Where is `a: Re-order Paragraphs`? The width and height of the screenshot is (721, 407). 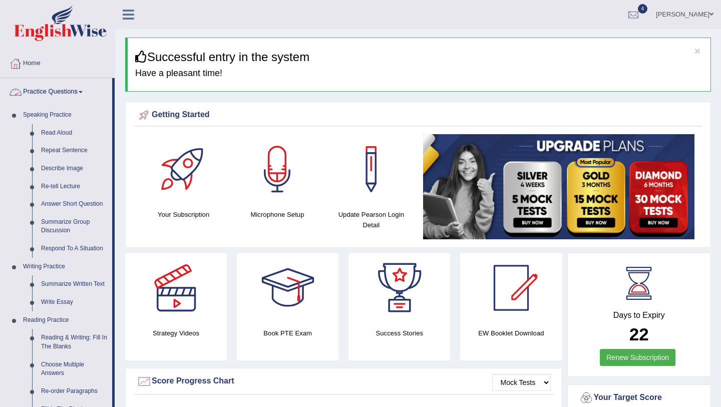
a: Re-order Paragraphs is located at coordinates (74, 391).